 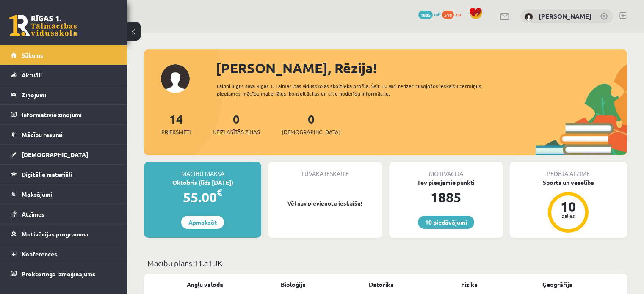 I want to click on legend: Informatīvie ziņojumi, so click(x=69, y=114).